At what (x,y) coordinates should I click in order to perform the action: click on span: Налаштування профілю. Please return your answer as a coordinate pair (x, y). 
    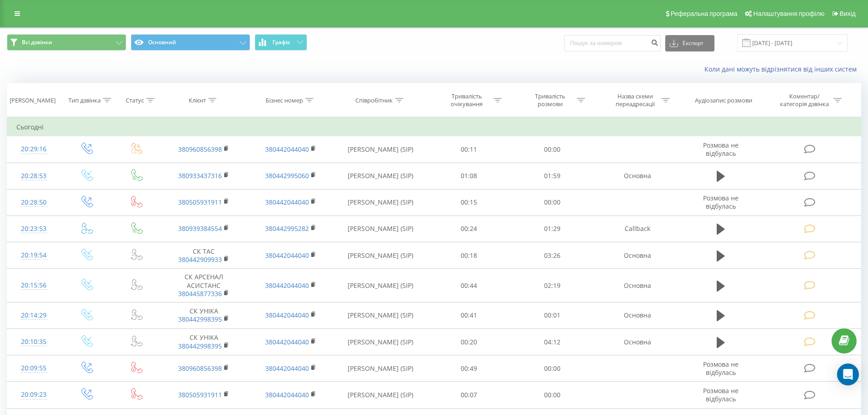
    Looking at the image, I should click on (788, 14).